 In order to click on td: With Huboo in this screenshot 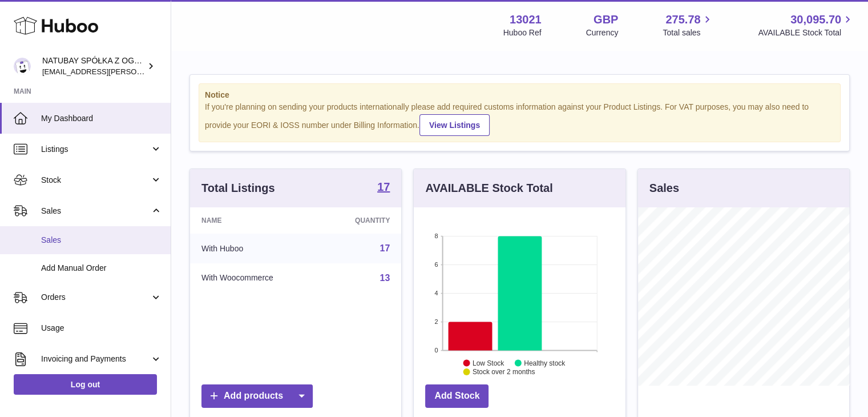, I will do `click(255, 248)`.